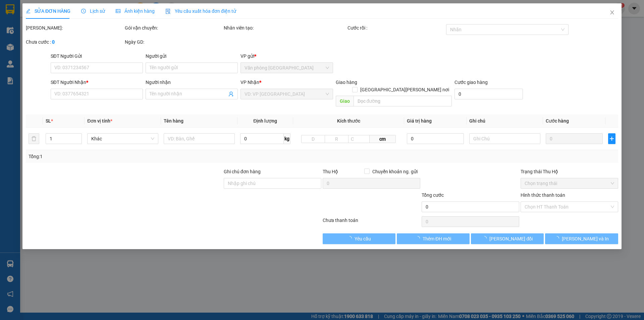  I want to click on input: D, so click(313, 139).